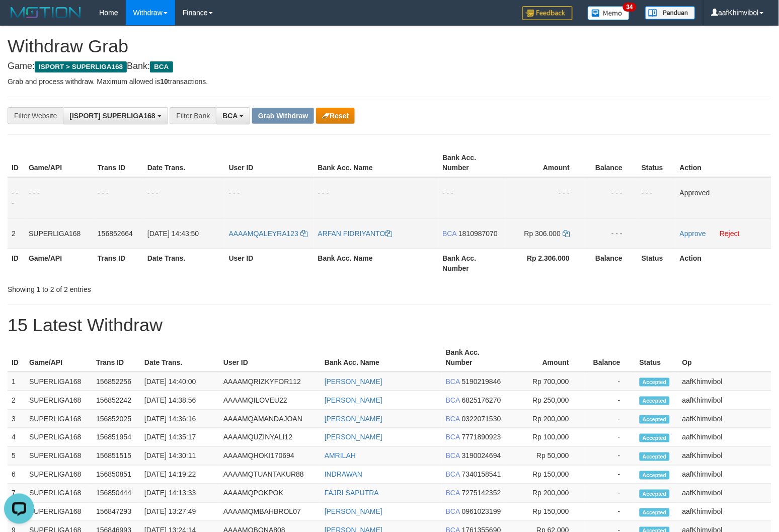 This screenshot has width=779, height=532. What do you see at coordinates (264, 234) in the screenshot?
I see `span: AAAAMQALEYRA123` at bounding box center [264, 234].